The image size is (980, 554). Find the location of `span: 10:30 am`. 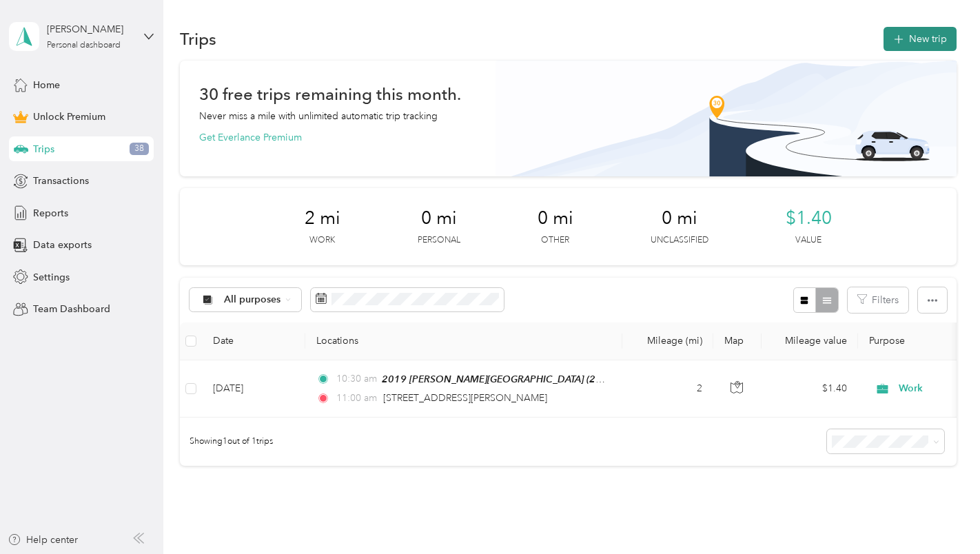

span: 10:30 am is located at coordinates (356, 379).